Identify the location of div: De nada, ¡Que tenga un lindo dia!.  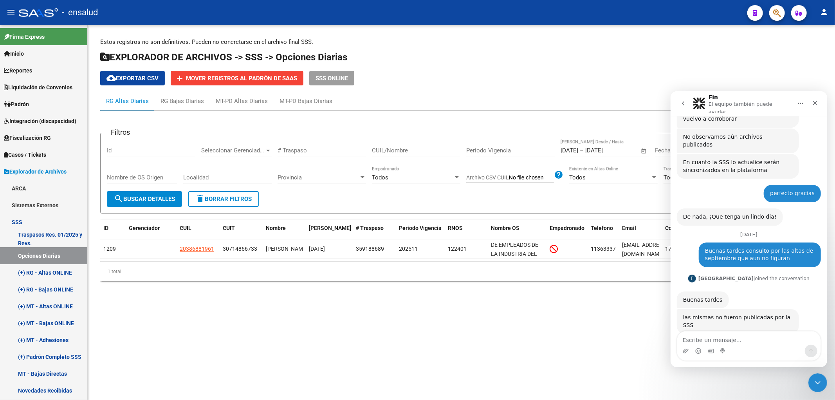
(59, 126).